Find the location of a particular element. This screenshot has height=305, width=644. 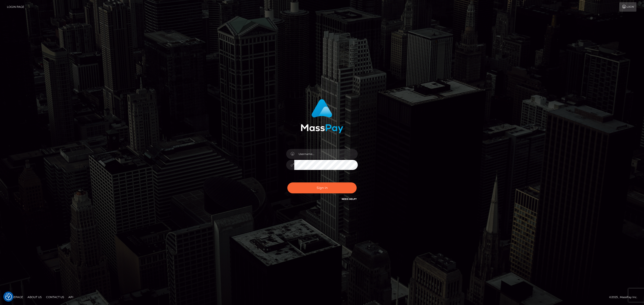

input: Username... is located at coordinates (326, 154).